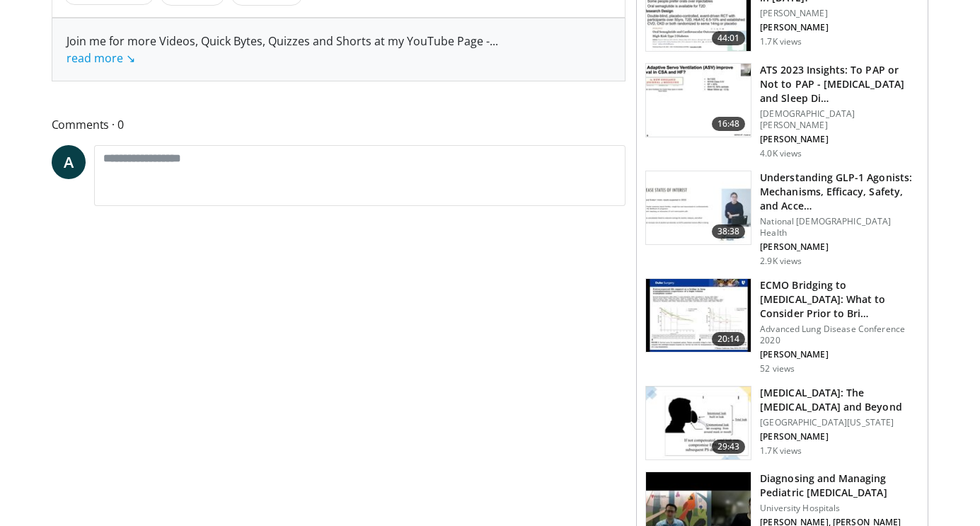  What do you see at coordinates (839, 192) in the screenshot?
I see `h3: Understanding GLP-1 Agonists: Mechanisms, Efficacy, Safety, and Acce…` at bounding box center [839, 192].